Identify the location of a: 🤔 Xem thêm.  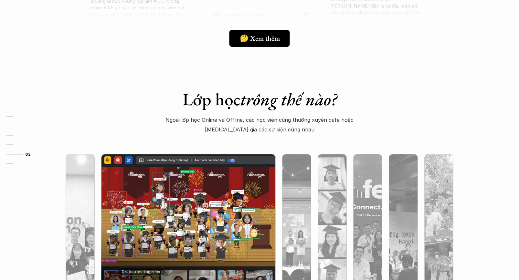
(259, 38).